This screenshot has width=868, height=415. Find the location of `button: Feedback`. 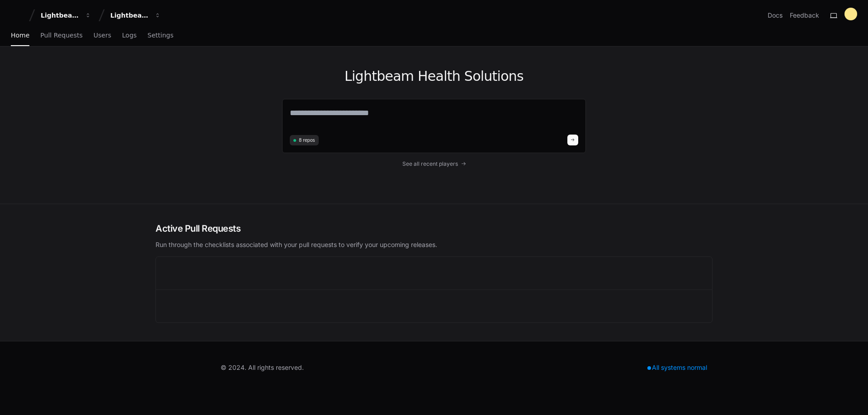

button: Feedback is located at coordinates (804, 15).